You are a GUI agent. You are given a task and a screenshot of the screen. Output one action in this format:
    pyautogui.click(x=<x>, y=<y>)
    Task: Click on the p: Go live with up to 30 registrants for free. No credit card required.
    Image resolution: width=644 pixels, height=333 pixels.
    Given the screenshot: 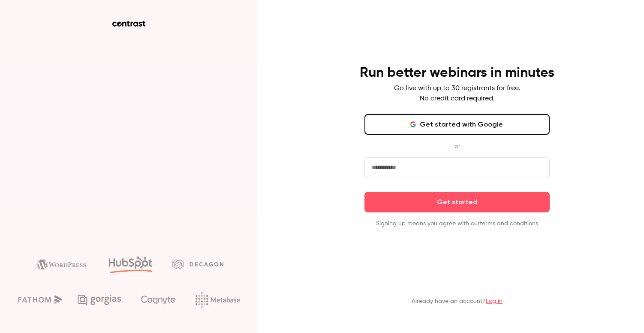 What is the action you would take?
    pyautogui.click(x=457, y=93)
    